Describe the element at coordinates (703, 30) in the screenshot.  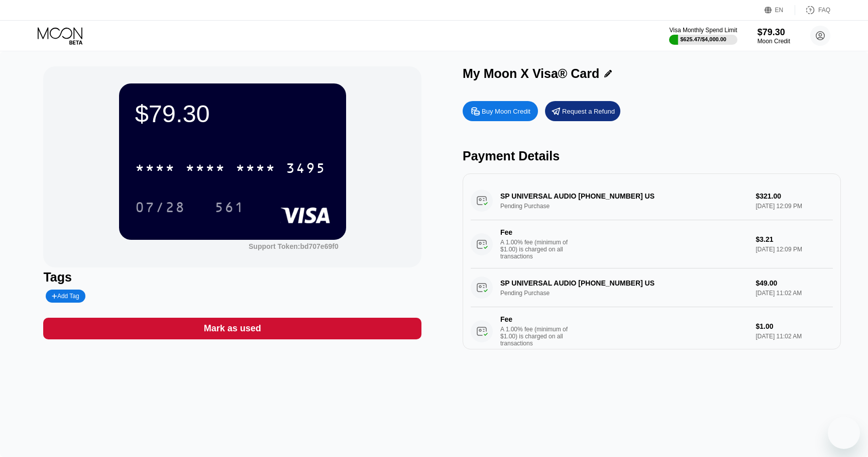
I see `div: Visa Monthly Spend Limit` at that location.